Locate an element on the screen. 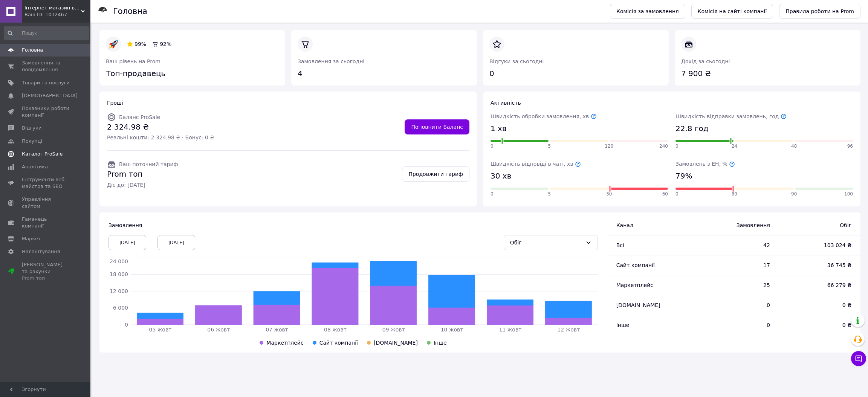 The width and height of the screenshot is (868, 397). tspan: 12 000 is located at coordinates (119, 291).